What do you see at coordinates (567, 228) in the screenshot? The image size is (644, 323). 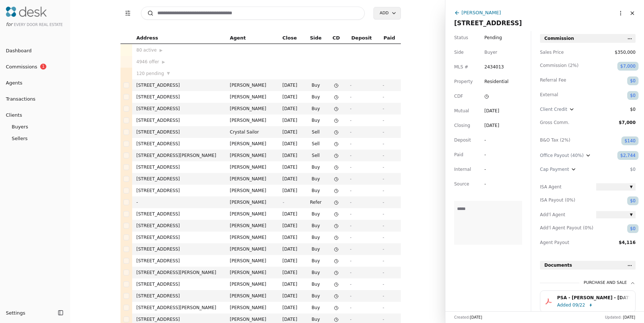 I see `div: Add'l Agent Payout` at bounding box center [567, 228].